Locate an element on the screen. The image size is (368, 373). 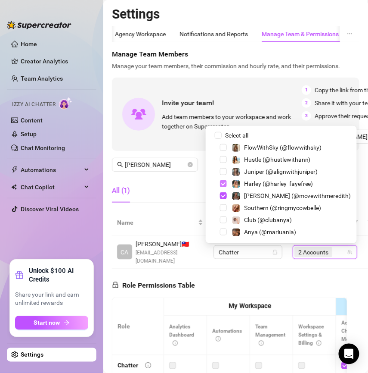
span: Manage your team members, their commission and hourly rate, and their permissions. is located at coordinates (236, 66).